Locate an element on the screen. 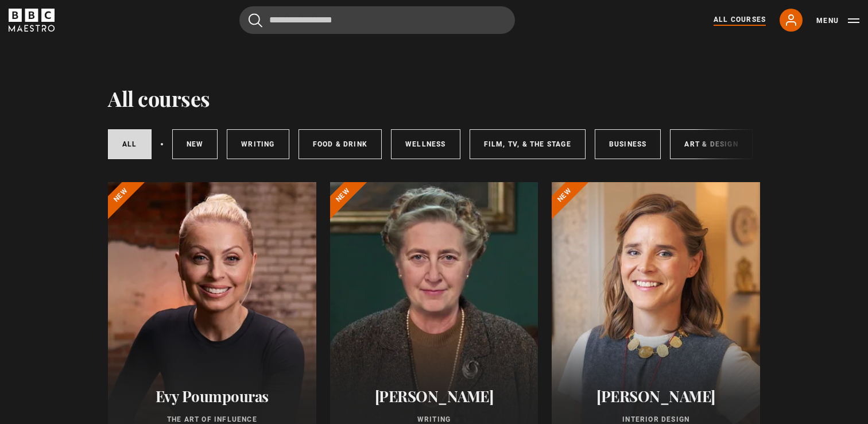 This screenshot has width=868, height=424. button: Toggle navigation is located at coordinates (838, 20).